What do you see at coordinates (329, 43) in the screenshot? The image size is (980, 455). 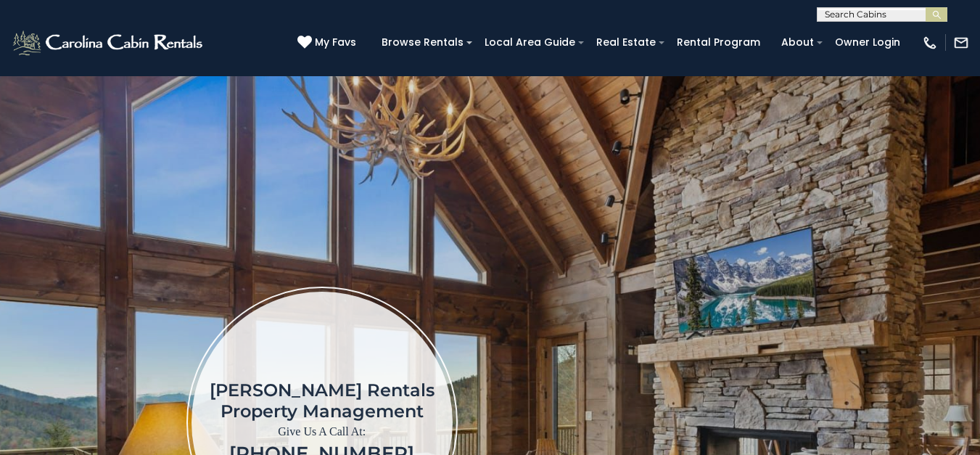 I see `a: My Favs` at bounding box center [329, 43].